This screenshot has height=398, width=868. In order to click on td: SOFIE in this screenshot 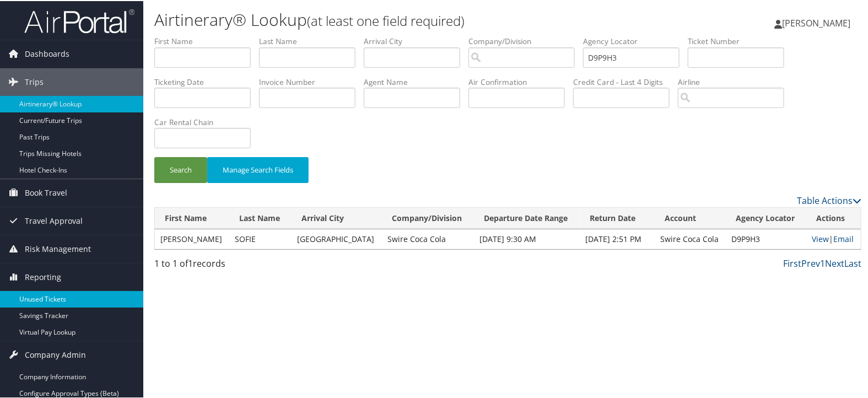, I will do `click(260, 238)`.